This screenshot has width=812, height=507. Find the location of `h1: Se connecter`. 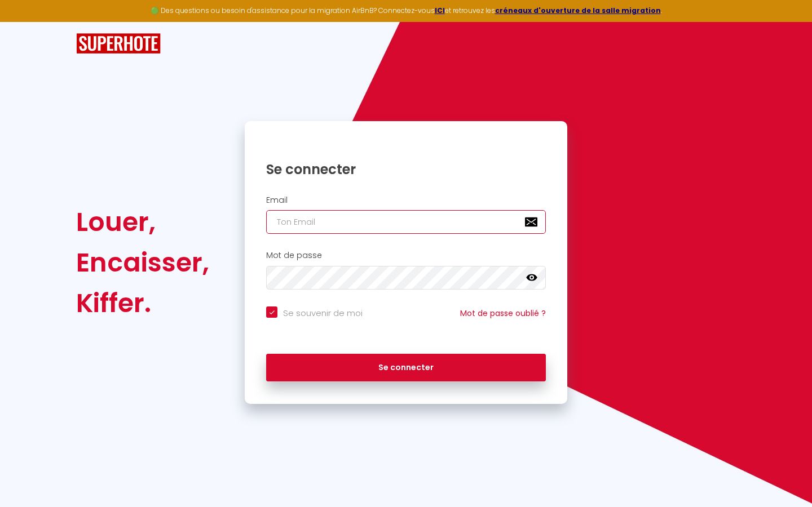

h1: Se connecter is located at coordinates (406, 169).